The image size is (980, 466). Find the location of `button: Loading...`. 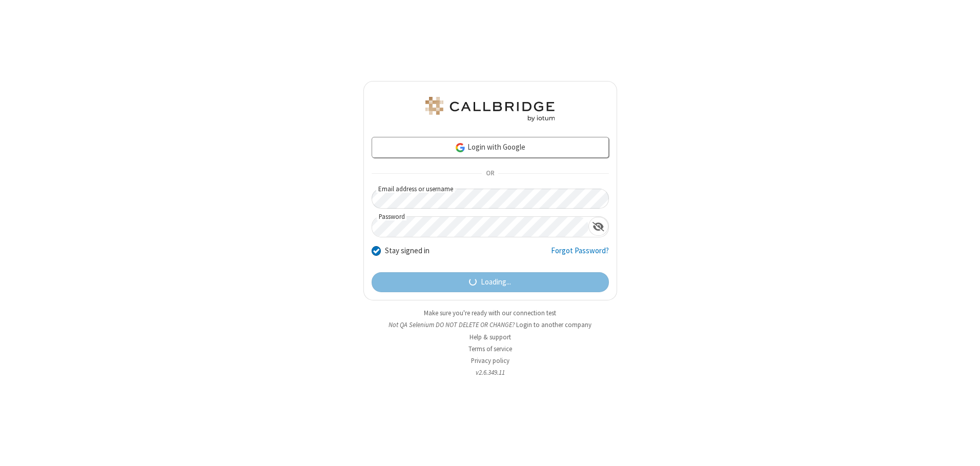

button: Loading... is located at coordinates (490, 282).